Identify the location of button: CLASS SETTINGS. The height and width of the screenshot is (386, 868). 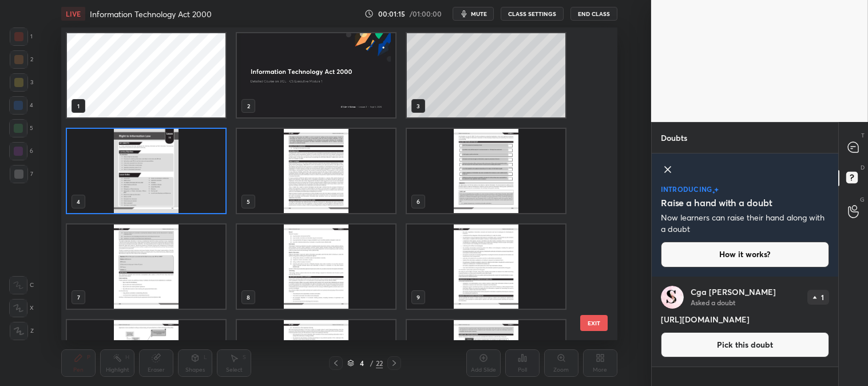
(532, 14).